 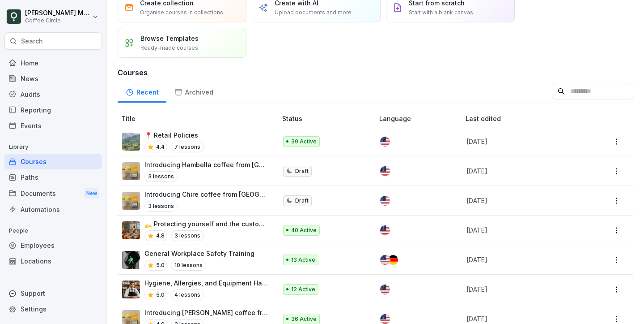 What do you see at coordinates (304, 290) in the screenshot?
I see `p: 12 Active` at bounding box center [304, 290].